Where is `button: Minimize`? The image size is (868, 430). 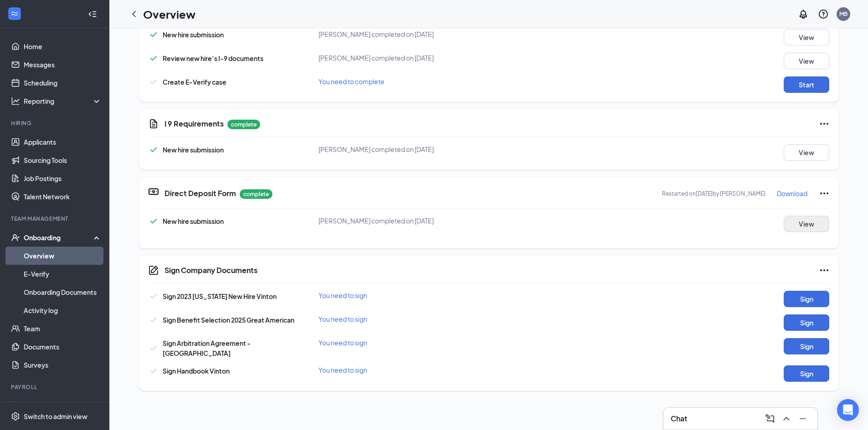
button: Minimize is located at coordinates (803, 419).